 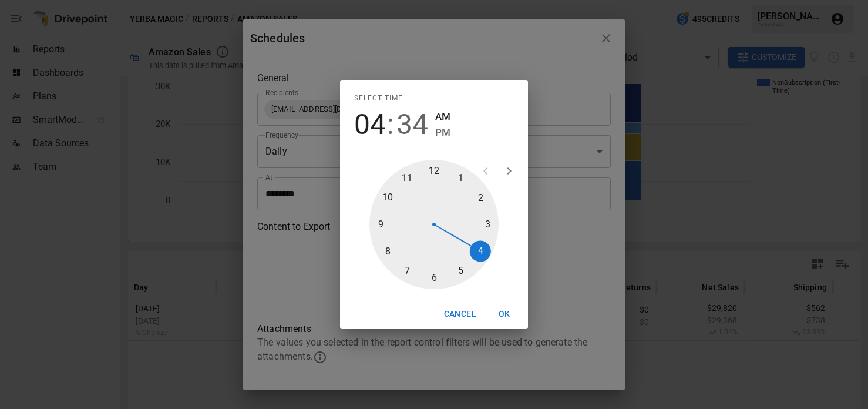 I want to click on button: AM, so click(x=443, y=116).